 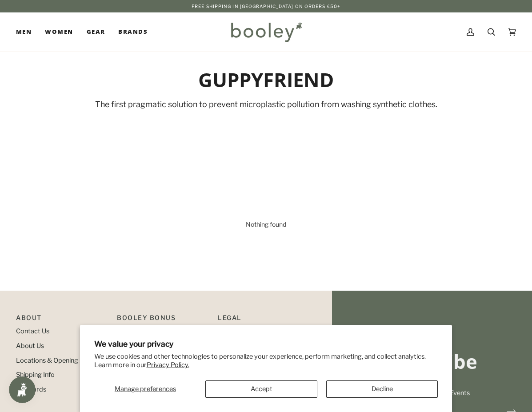 I want to click on span: Brands, so click(x=133, y=32).